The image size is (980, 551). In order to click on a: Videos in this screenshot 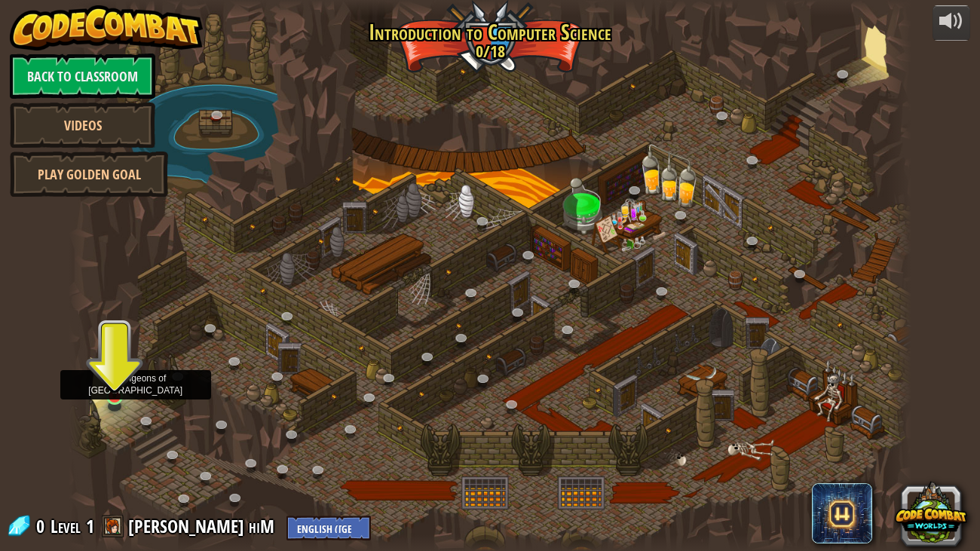, I will do `click(82, 125)`.